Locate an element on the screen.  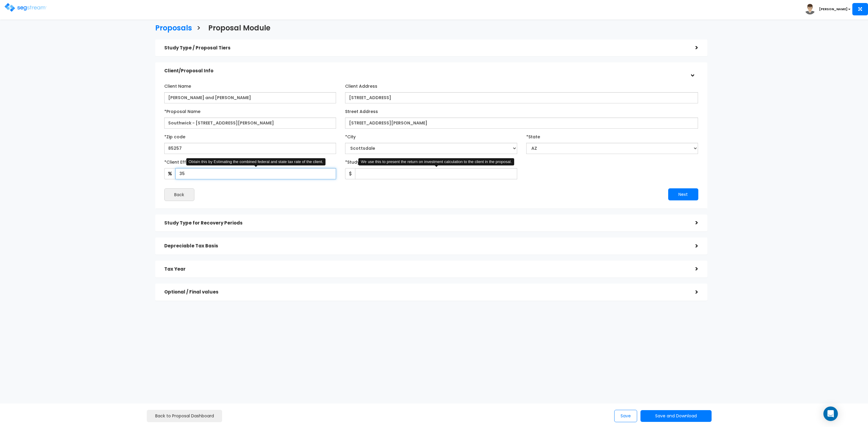
h3: Proposal Module is located at coordinates (239, 29).